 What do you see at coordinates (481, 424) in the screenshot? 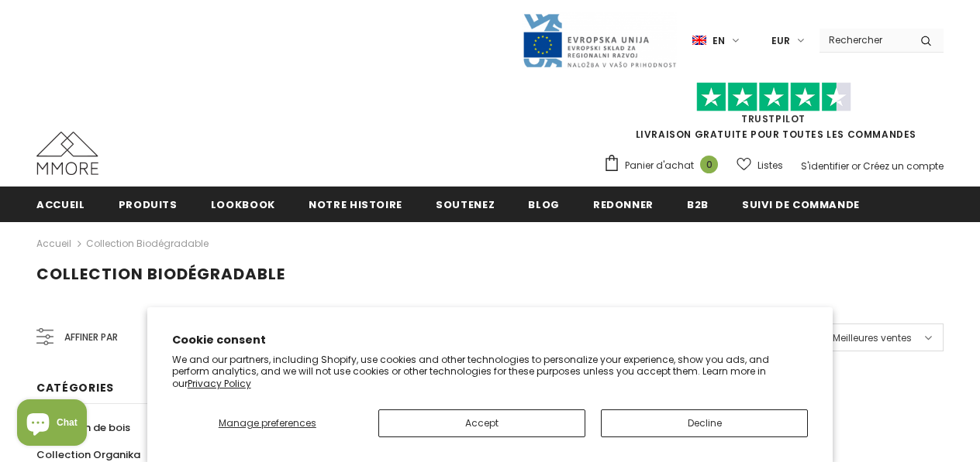
I see `button: Accept` at bounding box center [481, 424].